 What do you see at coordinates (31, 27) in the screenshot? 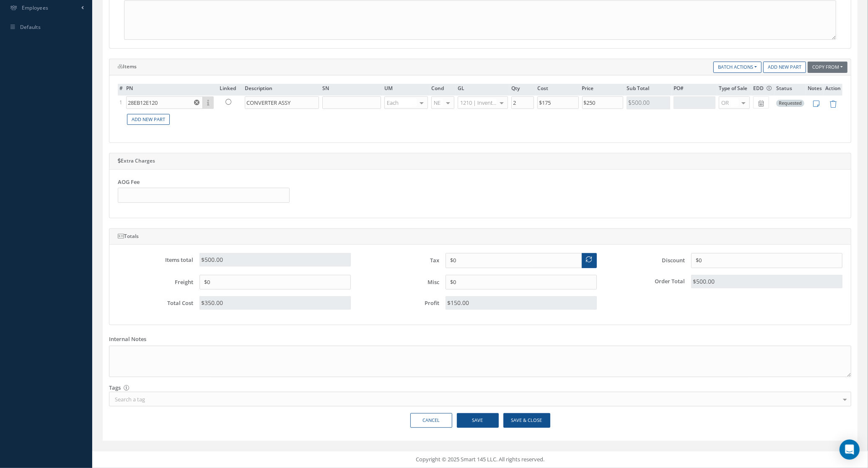
I see `span: Defaults` at bounding box center [31, 27].